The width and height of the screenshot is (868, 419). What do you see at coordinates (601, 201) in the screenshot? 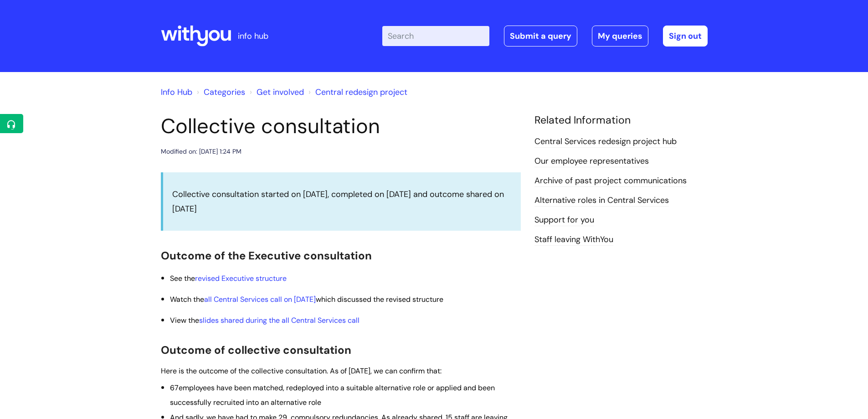
I see `a: Alternative roles in Central Services` at bounding box center [601, 201].